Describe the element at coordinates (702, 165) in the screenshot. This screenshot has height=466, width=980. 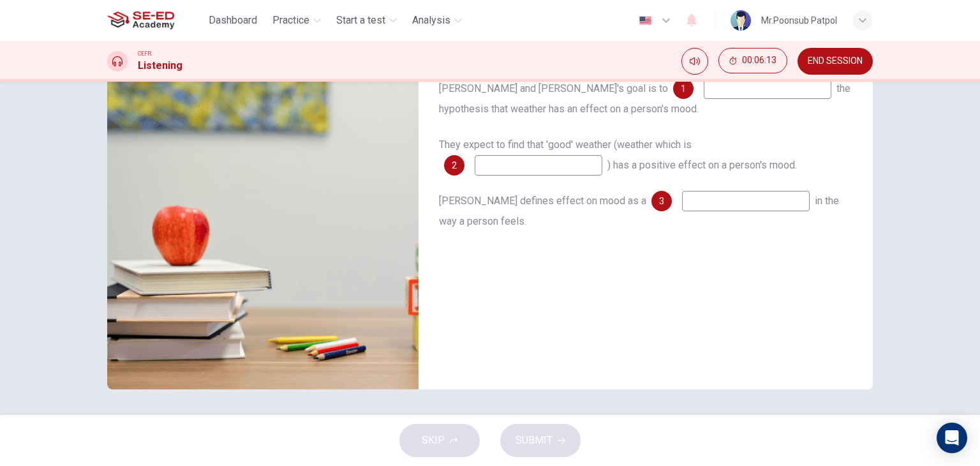
I see `span: ) has a positive effect on a person's mood.` at that location.